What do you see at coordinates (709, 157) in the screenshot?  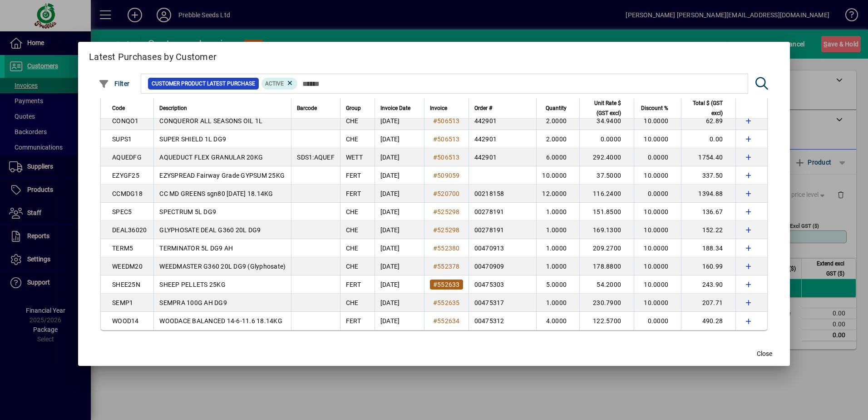 I see `td: 1754.40` at bounding box center [709, 157].